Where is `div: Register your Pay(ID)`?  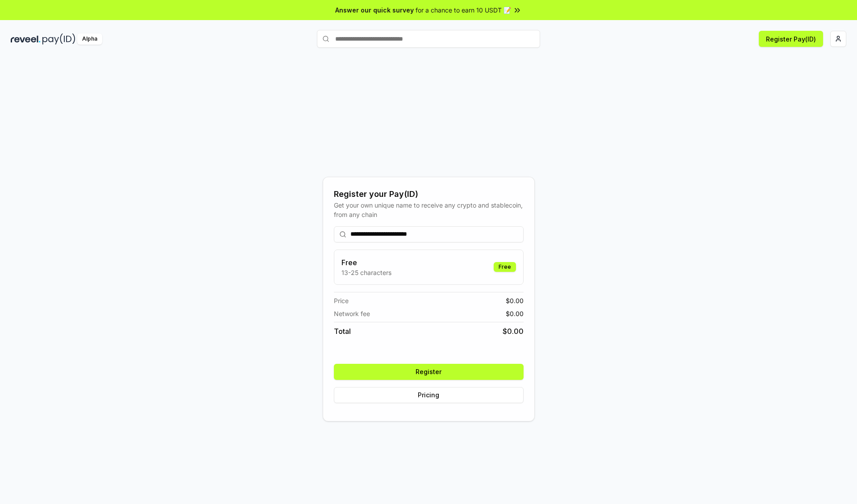 div: Register your Pay(ID) is located at coordinates (428, 194).